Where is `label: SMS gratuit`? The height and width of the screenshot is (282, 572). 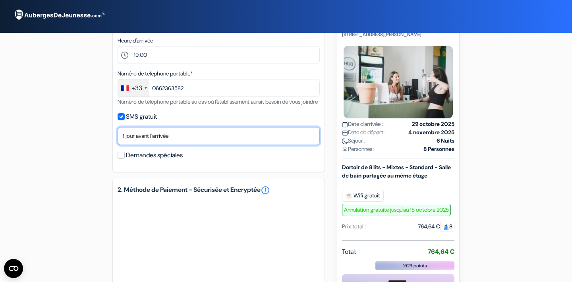
label: SMS gratuit is located at coordinates (141, 117).